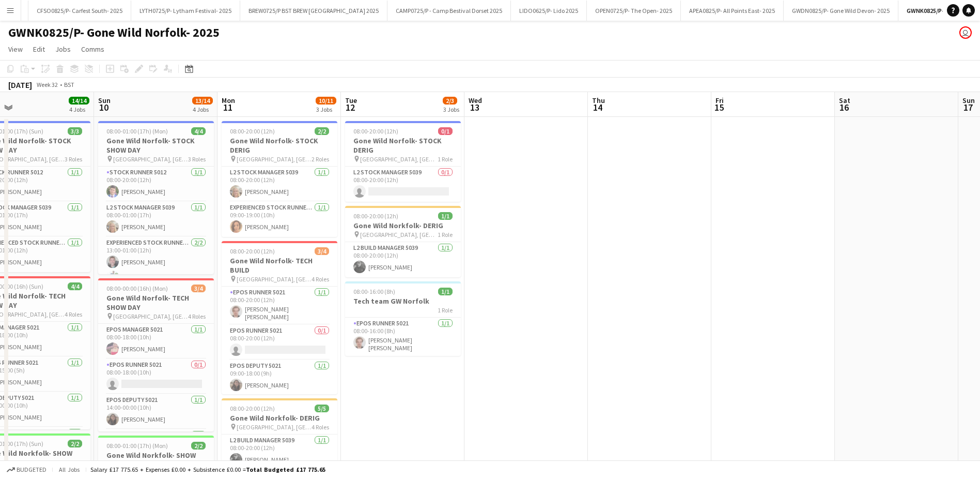  What do you see at coordinates (719, 100) in the screenshot?
I see `span: Fri` at bounding box center [719, 100].